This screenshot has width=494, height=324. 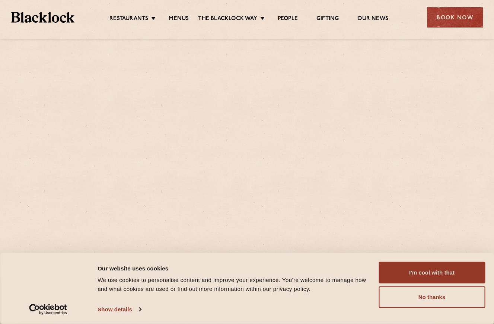 What do you see at coordinates (234, 285) in the screenshot?
I see `div: We use cookies to personalise content and improve your experience. You're welcome to manage how a...` at bounding box center [234, 285].